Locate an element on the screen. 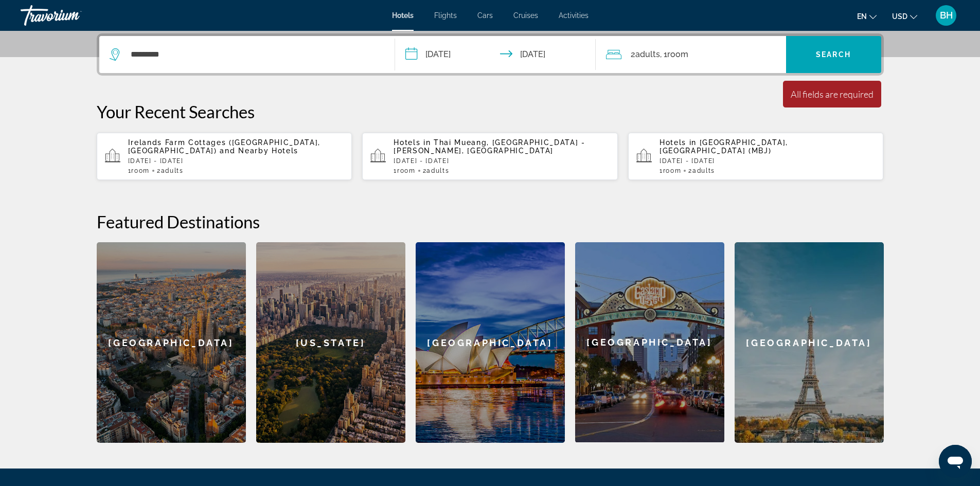 The height and width of the screenshot is (486, 980). p: Your Recent Searches is located at coordinates (491, 111).